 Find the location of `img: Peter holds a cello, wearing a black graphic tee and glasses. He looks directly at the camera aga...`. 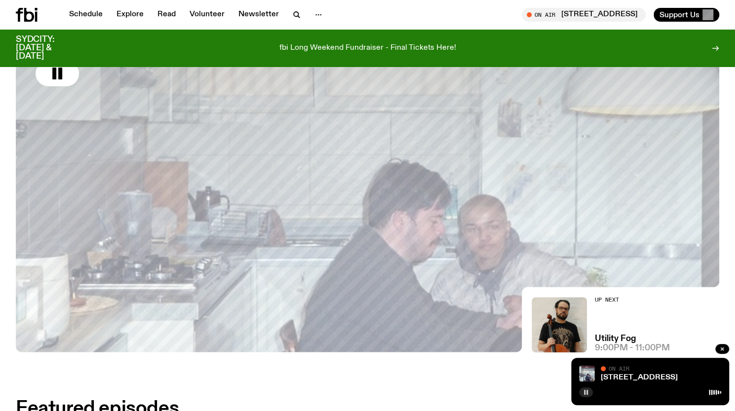

img: Peter holds a cello, wearing a black graphic tee and glasses. He looks directly at the camera aga... is located at coordinates (559, 325).